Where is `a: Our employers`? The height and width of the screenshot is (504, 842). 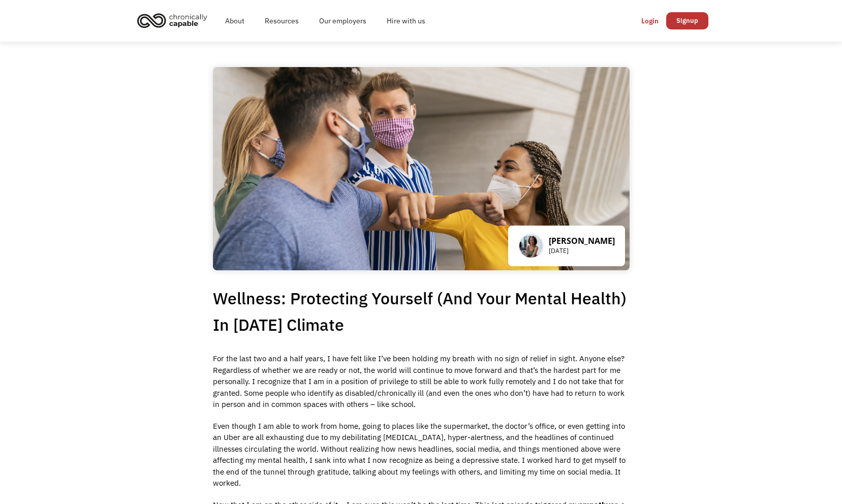
a: Our employers is located at coordinates (343, 21).